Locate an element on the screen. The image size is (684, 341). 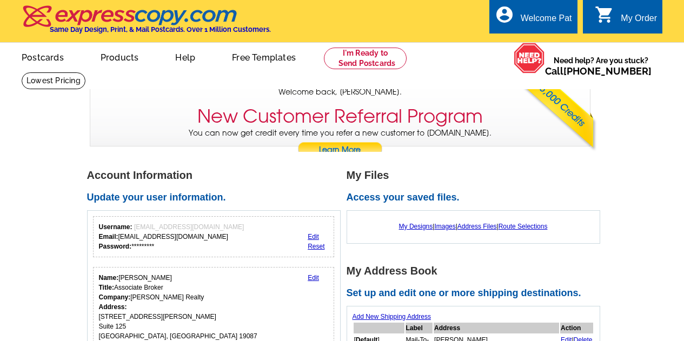
h2: Access your saved files. is located at coordinates (476, 198).